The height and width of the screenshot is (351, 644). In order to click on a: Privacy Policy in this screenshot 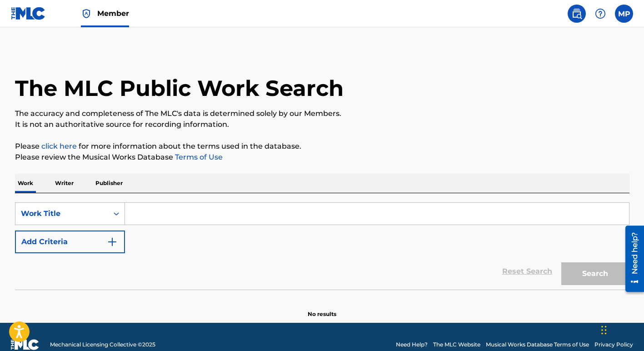, I will do `click(613, 345)`.